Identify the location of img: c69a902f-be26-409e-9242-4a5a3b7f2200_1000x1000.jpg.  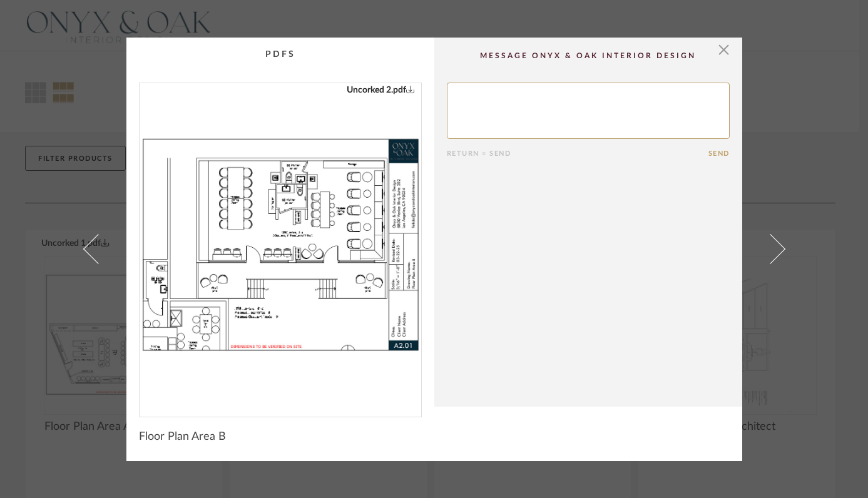
(280, 245).